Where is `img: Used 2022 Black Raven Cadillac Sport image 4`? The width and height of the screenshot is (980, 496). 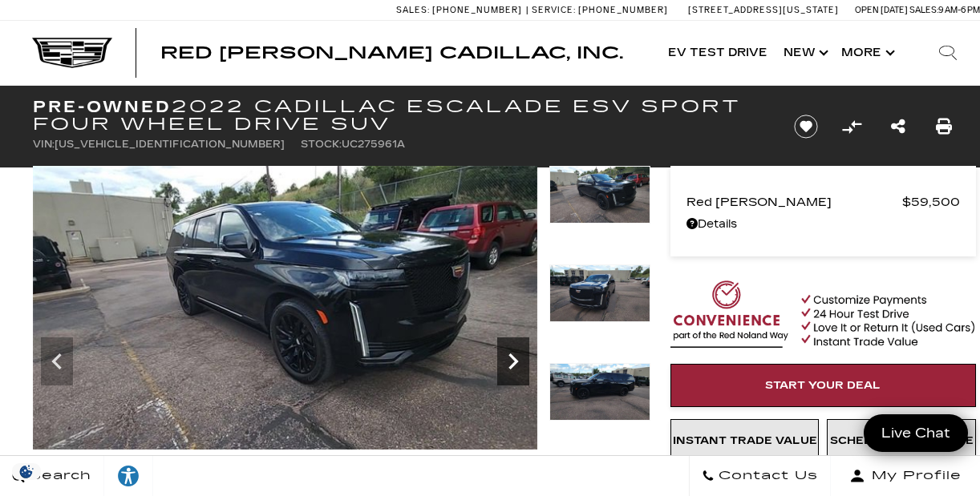
img: Used 2022 Black Raven Cadillac Sport image 4 is located at coordinates (599, 392).